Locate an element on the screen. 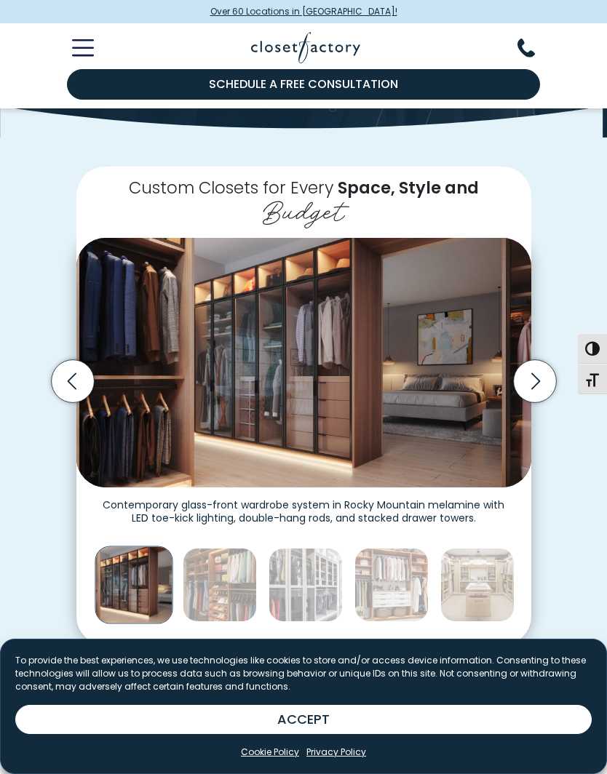 Image resolution: width=607 pixels, height=774 pixels. span: Space, Style and is located at coordinates (408, 188).